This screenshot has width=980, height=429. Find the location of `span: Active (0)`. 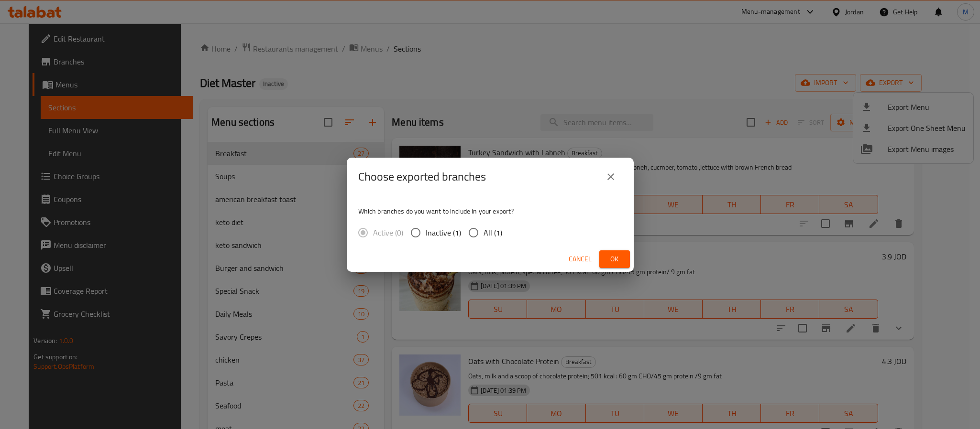

span: Active (0) is located at coordinates (388, 233).